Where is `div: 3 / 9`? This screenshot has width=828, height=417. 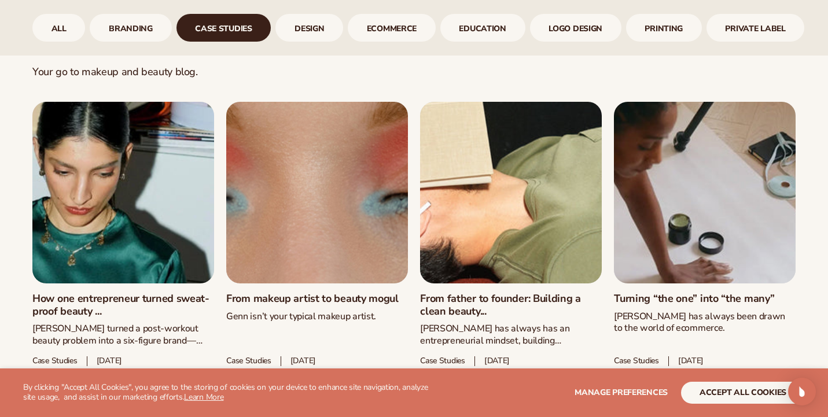
div: 3 / 9 is located at coordinates (224, 28).